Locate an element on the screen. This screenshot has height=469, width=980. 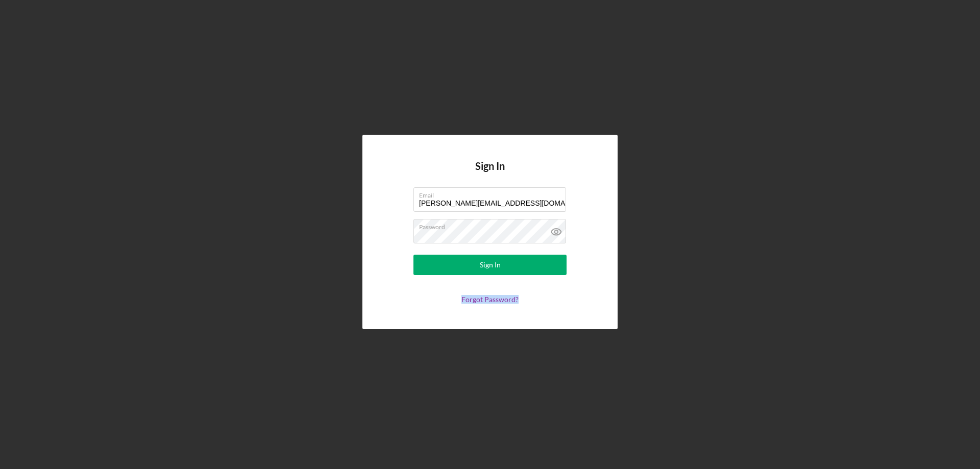
h4: Sign In is located at coordinates (490, 174).